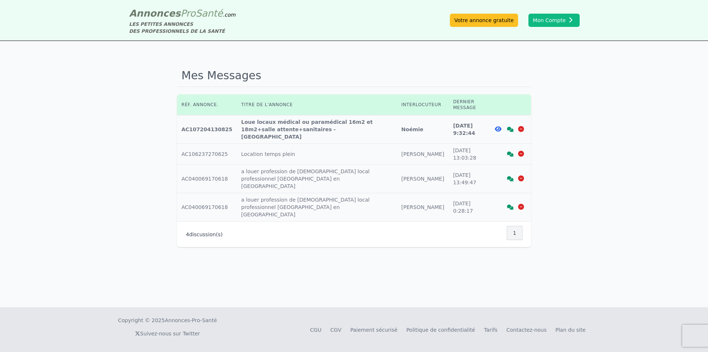 The height and width of the screenshot is (352, 708). Describe the element at coordinates (526, 330) in the screenshot. I see `a: Contactez-nous` at that location.